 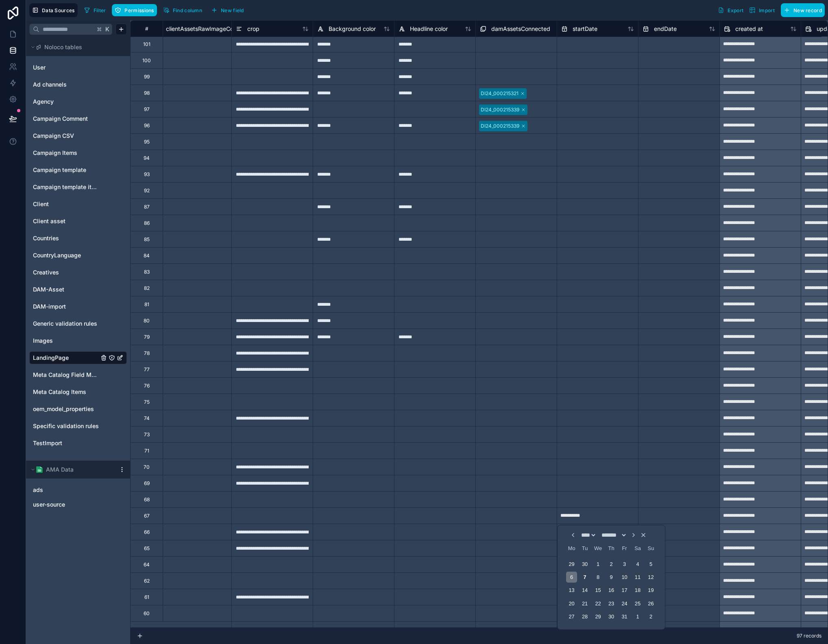 I want to click on div: Choose Monday, 29 September 2025, so click(x=571, y=564).